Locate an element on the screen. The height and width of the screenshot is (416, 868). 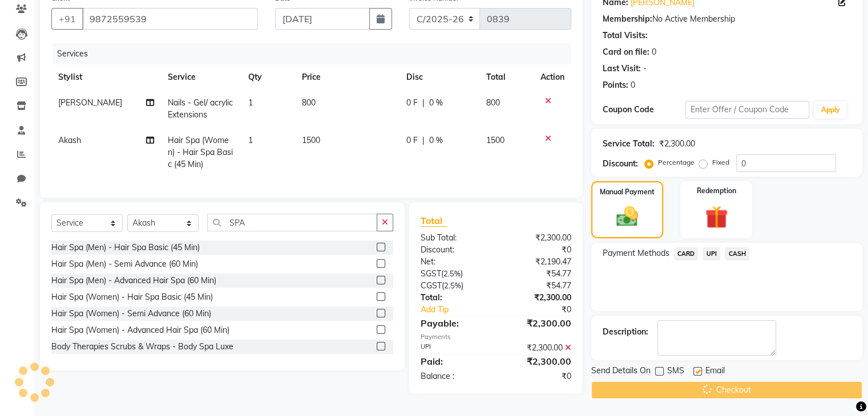
div: Hair Spa (Women) - Semi Advance (60 Min) is located at coordinates (132, 314).